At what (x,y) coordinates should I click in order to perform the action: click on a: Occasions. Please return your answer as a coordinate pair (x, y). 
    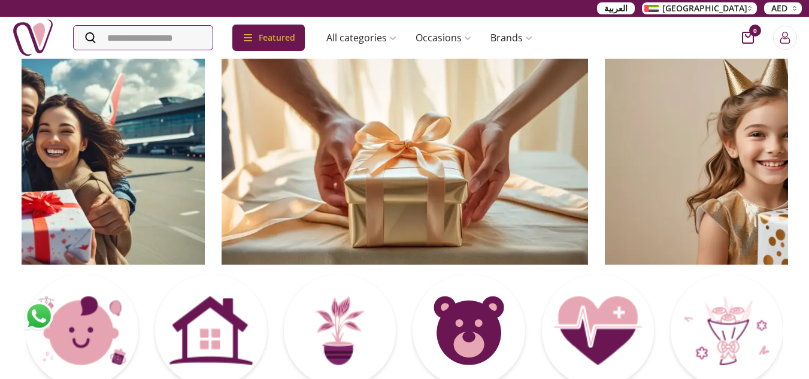
    Looking at the image, I should click on (443, 38).